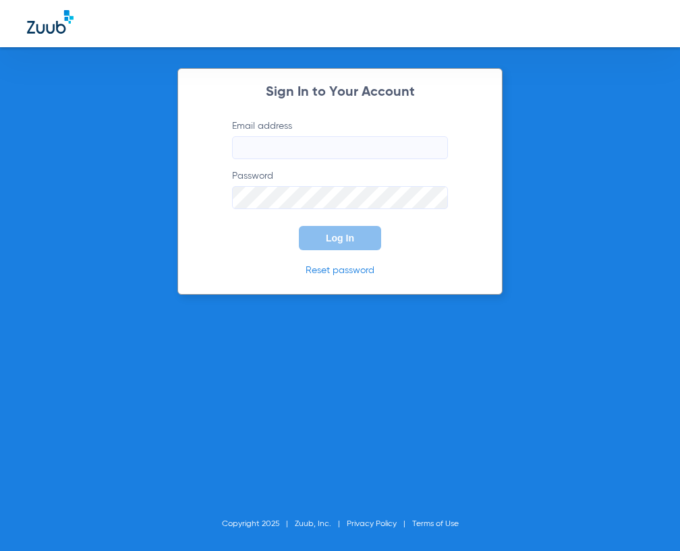 The image size is (680, 551). What do you see at coordinates (340, 238) in the screenshot?
I see `span: Log In` at bounding box center [340, 238].